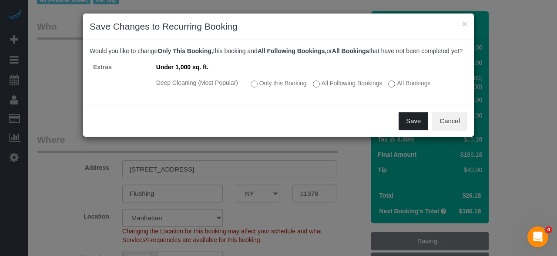 Image resolution: width=557 pixels, height=256 pixels. Describe the element at coordinates (254, 84) in the screenshot. I see `input: Only this Booking` at that location.